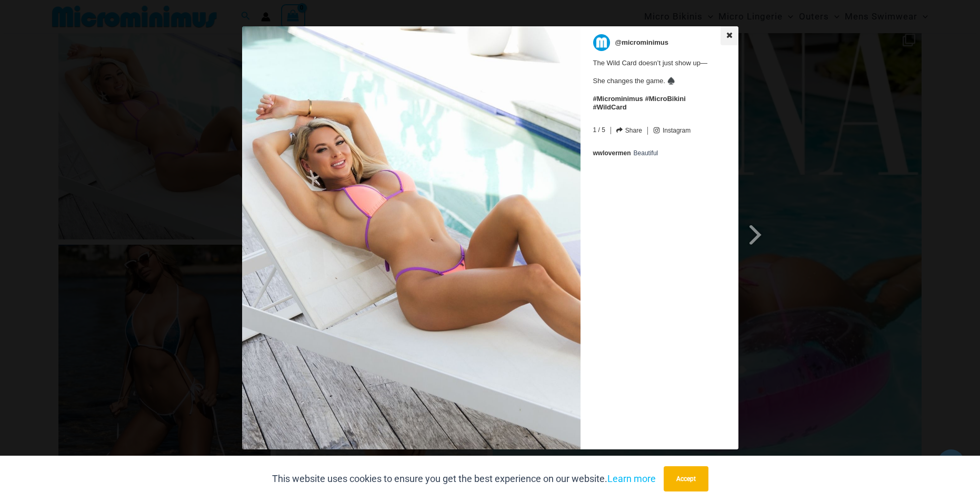 The height and width of the screenshot is (502, 980). What do you see at coordinates (618, 98) in the screenshot?
I see `a: #Microminimus` at bounding box center [618, 98].